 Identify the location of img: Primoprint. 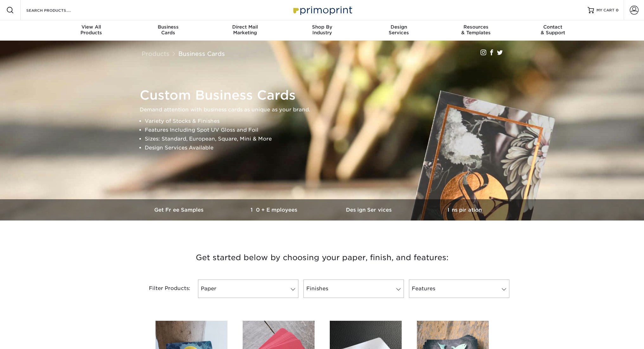
(322, 10).